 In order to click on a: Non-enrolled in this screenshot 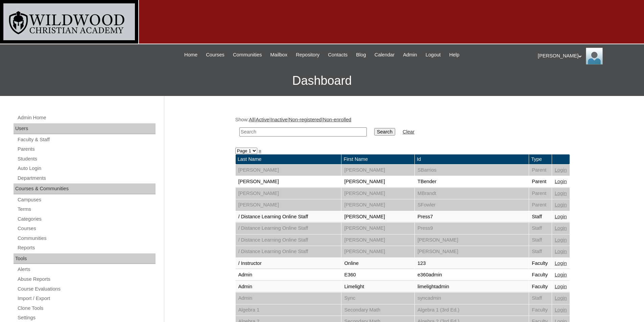, I will do `click(336, 119)`.